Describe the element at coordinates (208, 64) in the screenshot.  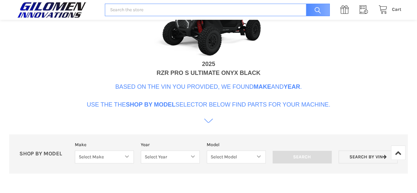
I see `div: 2025` at that location.